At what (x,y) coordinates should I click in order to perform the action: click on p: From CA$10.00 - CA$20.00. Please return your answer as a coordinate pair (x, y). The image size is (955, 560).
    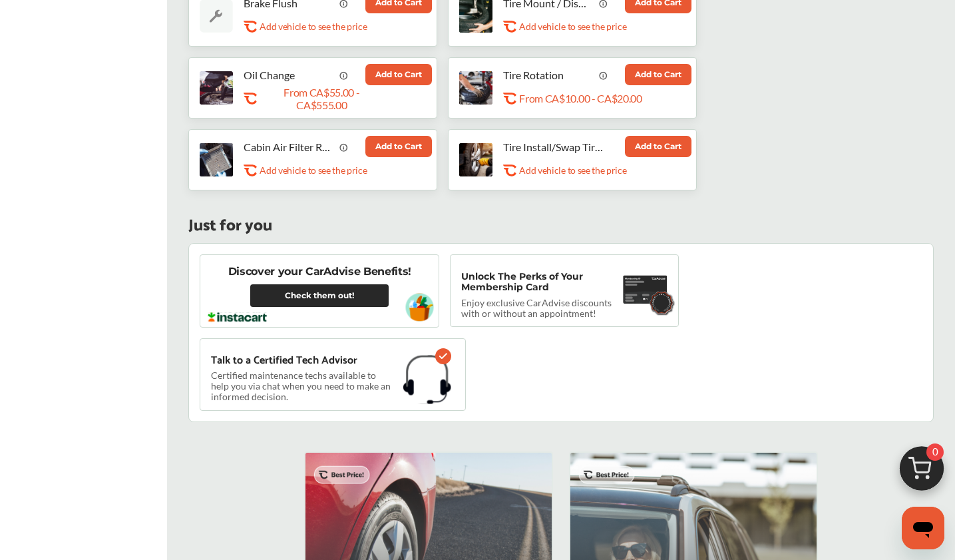
    Looking at the image, I should click on (581, 98).